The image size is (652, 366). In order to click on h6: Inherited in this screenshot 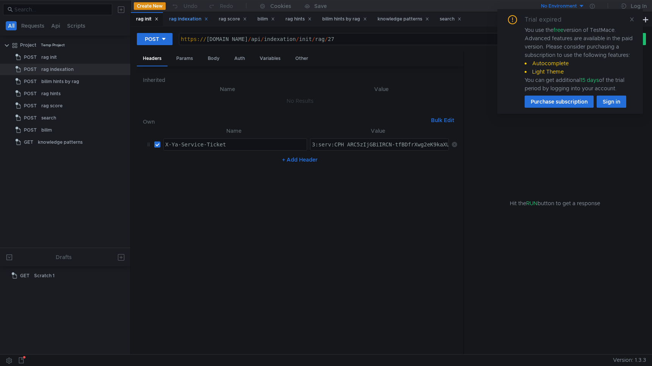, I will do `click(300, 80)`.